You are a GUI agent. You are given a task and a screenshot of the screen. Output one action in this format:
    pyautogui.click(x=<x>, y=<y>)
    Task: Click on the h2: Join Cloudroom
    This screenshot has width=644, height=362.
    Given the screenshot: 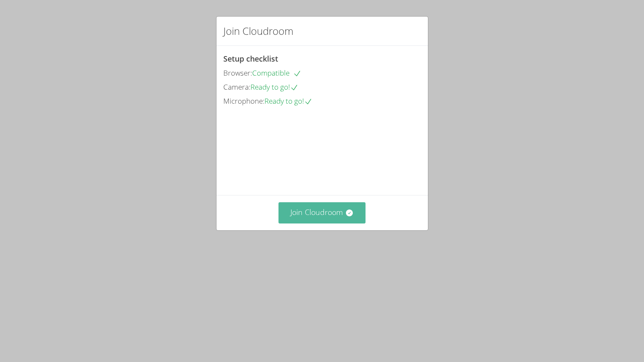 What is the action you would take?
    pyautogui.click(x=258, y=31)
    